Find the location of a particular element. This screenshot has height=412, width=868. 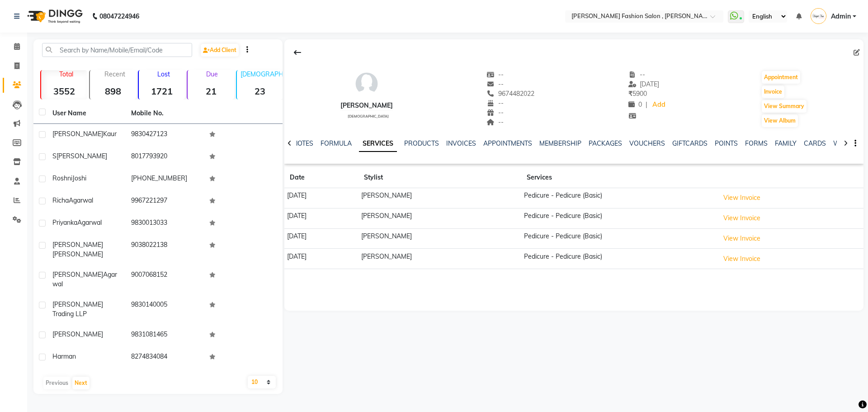

td: 9038022138 is located at coordinates (165, 249).